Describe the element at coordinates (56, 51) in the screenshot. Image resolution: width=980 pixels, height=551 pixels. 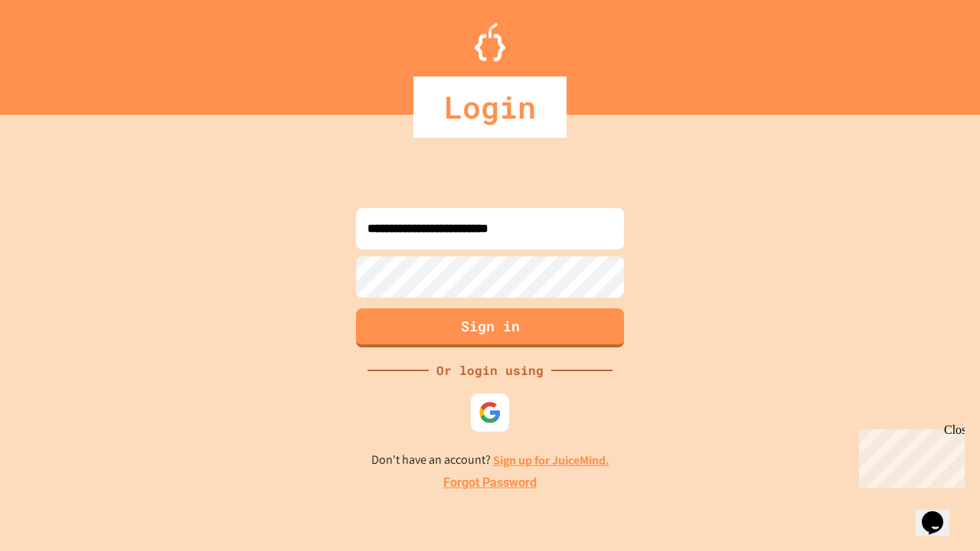
I see `div: Chat with us now!Close` at that location.